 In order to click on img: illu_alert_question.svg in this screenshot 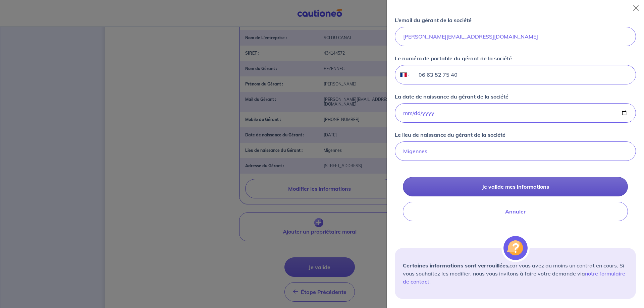, I will do `click(516, 248)`.